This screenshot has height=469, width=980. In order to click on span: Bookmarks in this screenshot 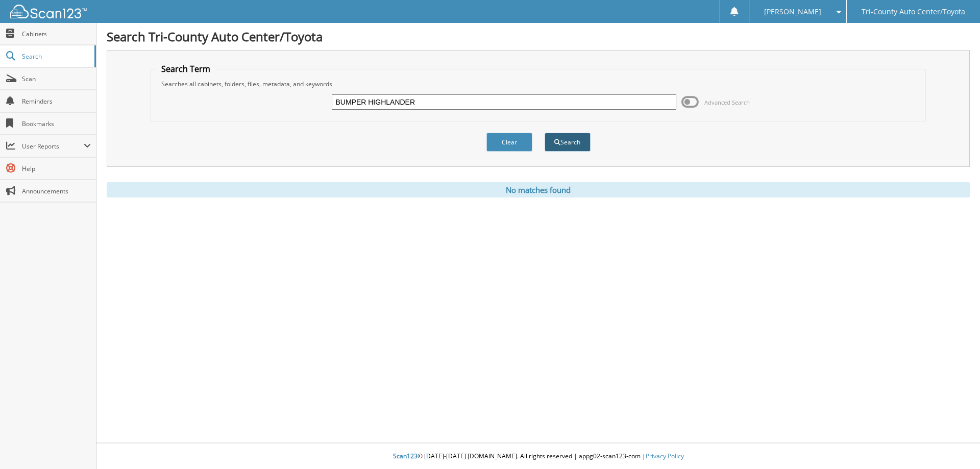, I will do `click(56, 123)`.